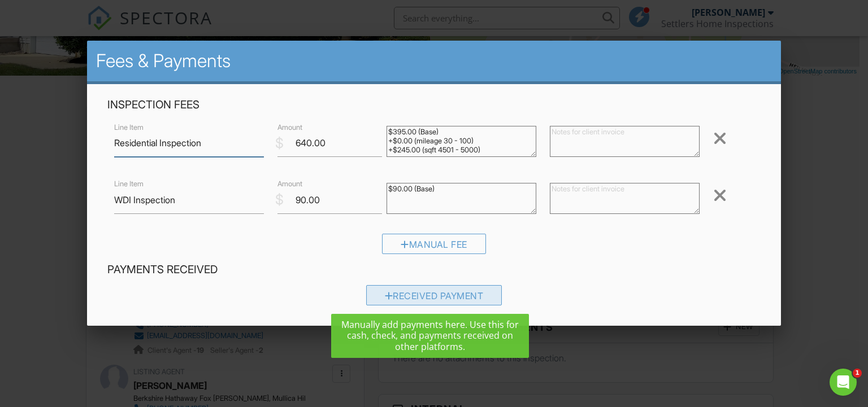 Image resolution: width=868 pixels, height=407 pixels. Describe the element at coordinates (434, 295) in the screenshot. I see `div: Received Payment` at that location.